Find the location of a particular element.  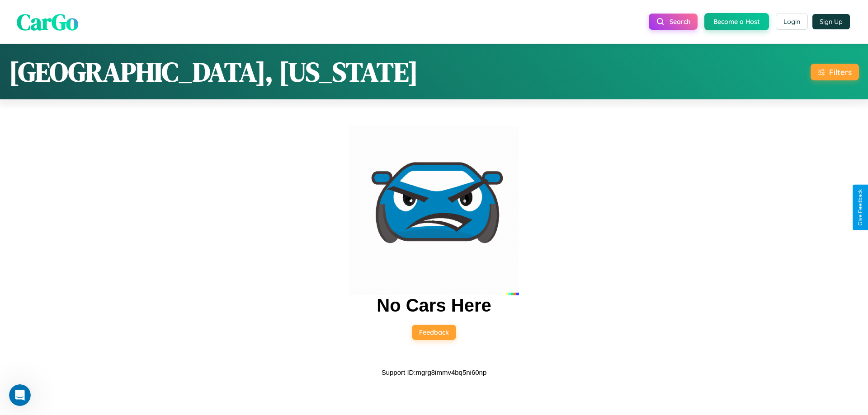

button: Become a Host is located at coordinates (736, 21).